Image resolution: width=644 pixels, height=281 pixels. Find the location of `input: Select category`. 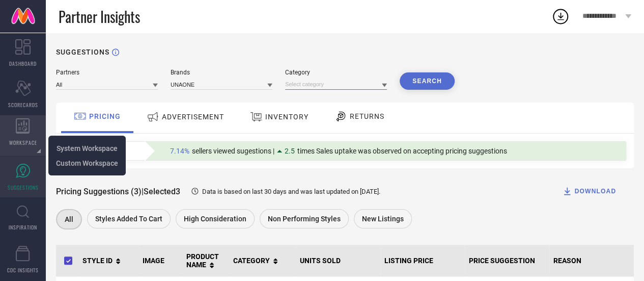

input: Select category is located at coordinates (336, 84).